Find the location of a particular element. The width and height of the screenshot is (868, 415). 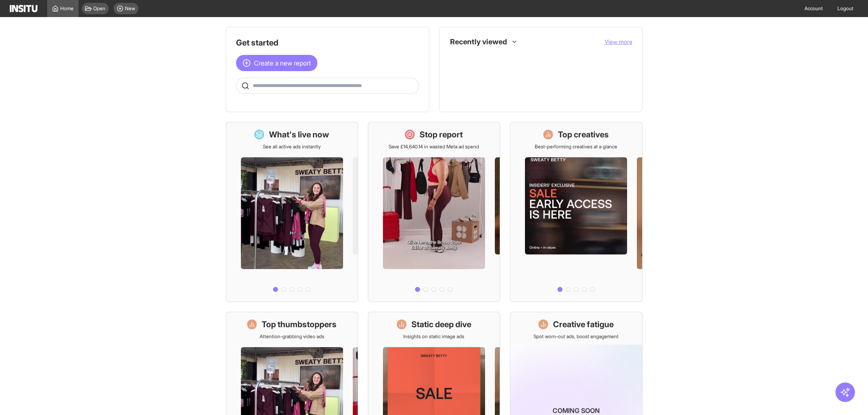

button: View more is located at coordinates (619, 42).